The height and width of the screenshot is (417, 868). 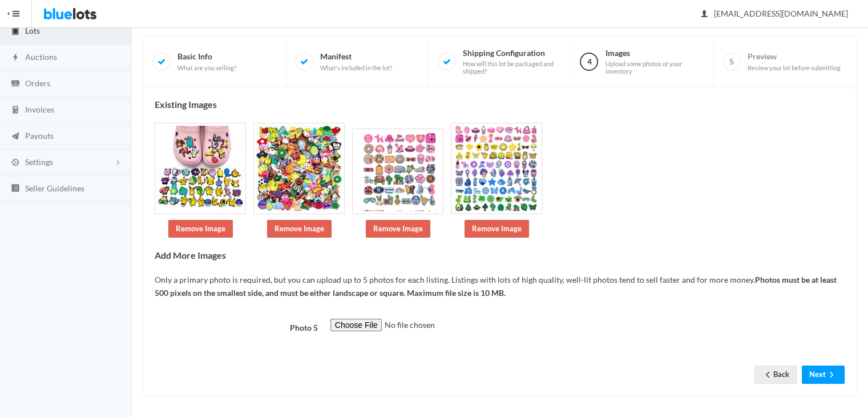 What do you see at coordinates (38, 83) in the screenshot?
I see `span: Orders` at bounding box center [38, 83].